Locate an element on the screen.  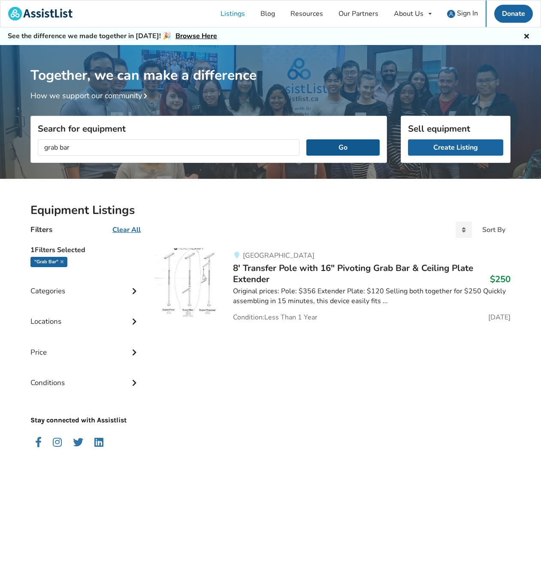
a: Listings is located at coordinates (232, 14).